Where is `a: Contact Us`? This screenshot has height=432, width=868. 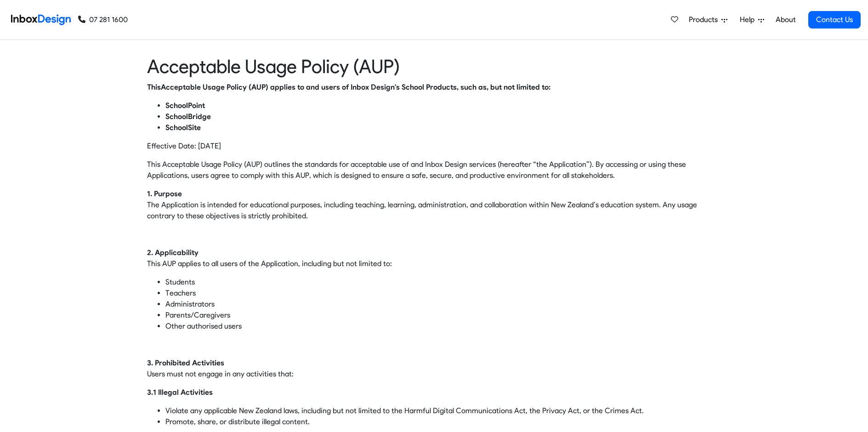 a: Contact Us is located at coordinates (835, 20).